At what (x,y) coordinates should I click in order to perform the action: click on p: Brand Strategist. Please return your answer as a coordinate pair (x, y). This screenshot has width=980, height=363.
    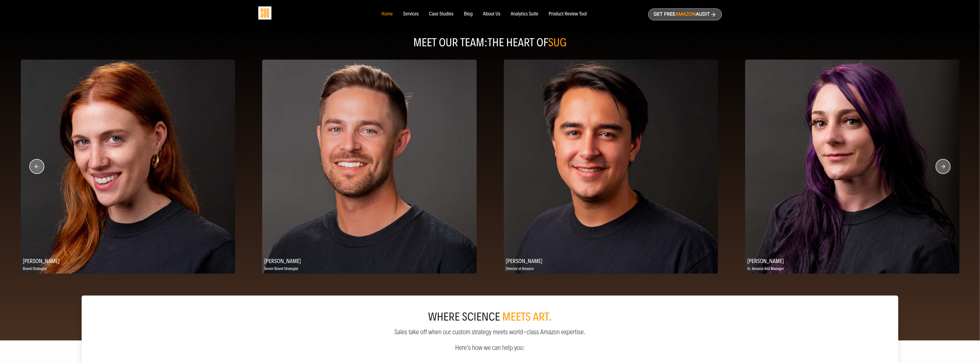
    Looking at the image, I should click on (128, 269).